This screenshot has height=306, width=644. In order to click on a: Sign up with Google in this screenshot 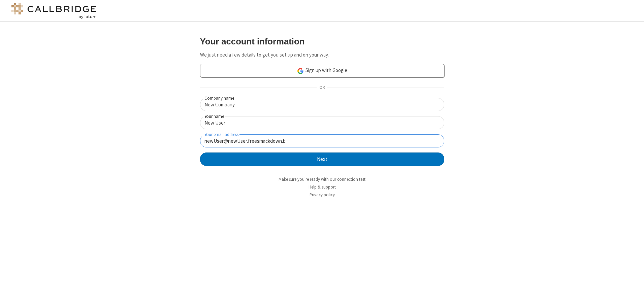, I will do `click(322, 71)`.